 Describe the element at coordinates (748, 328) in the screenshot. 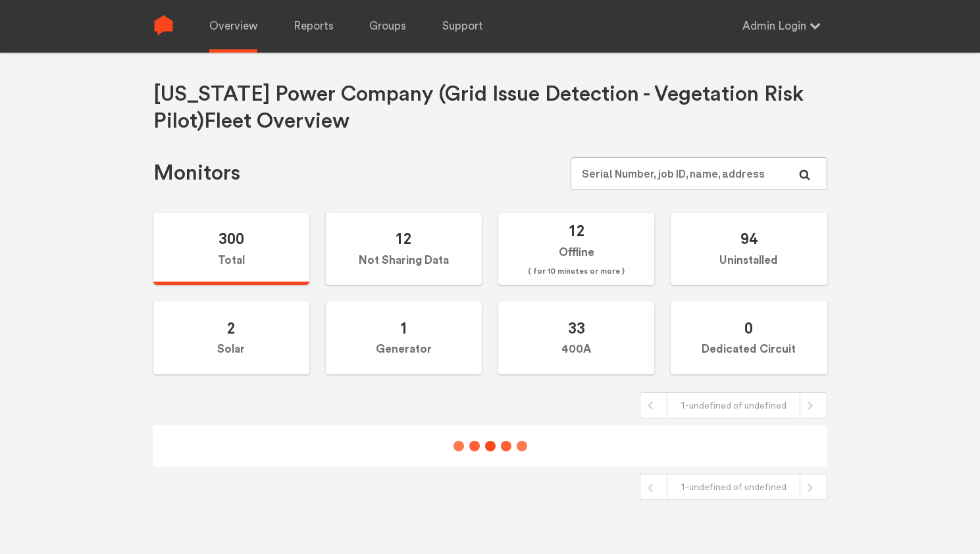

I see `span: 0` at that location.